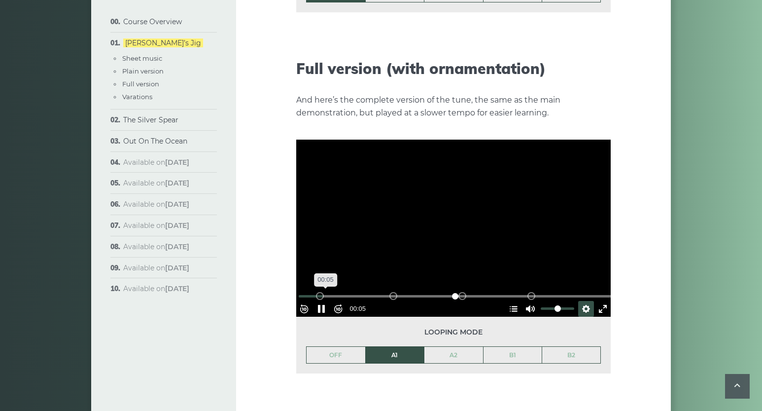  I want to click on a: OFF, so click(336, 355).